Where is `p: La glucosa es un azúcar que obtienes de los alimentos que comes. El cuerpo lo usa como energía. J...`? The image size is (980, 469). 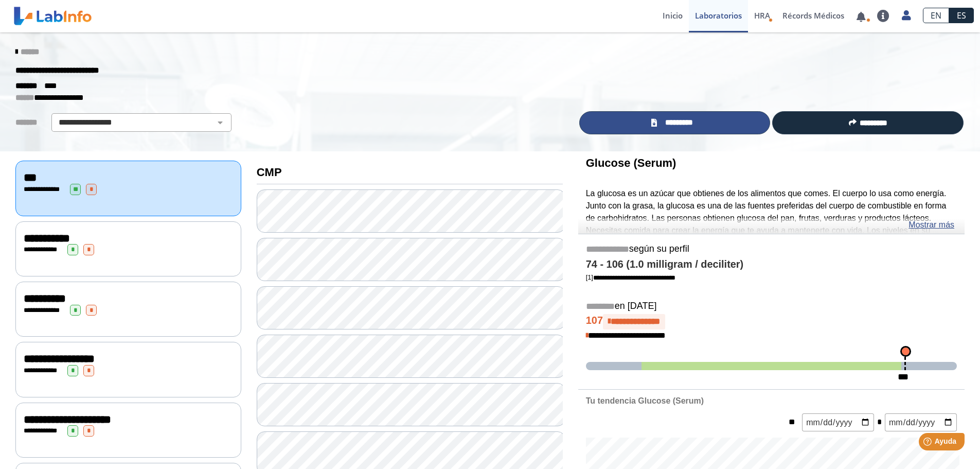 p: La glucosa es un azúcar que obtienes de los alimentos que comes. El cuerpo lo usa como energía. J... is located at coordinates (771, 224).